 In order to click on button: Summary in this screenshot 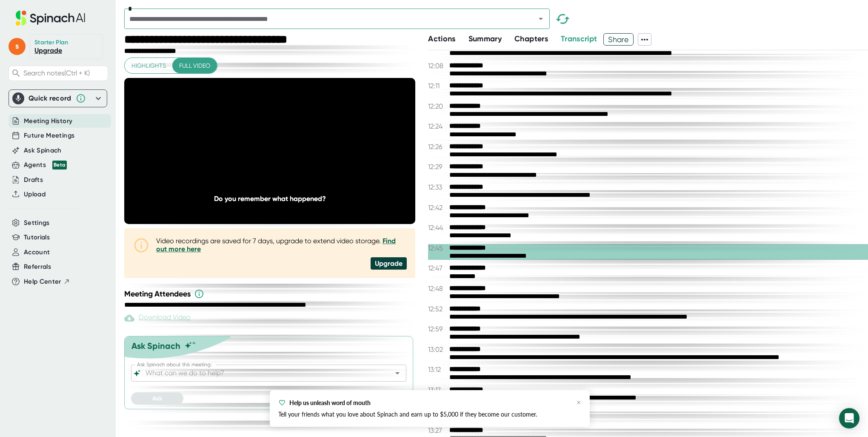, I will do `click(485, 39)`.